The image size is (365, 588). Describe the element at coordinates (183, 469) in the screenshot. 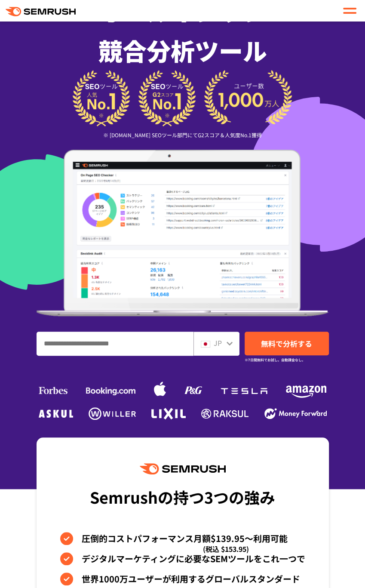

I see `img: Semrush` at that location.